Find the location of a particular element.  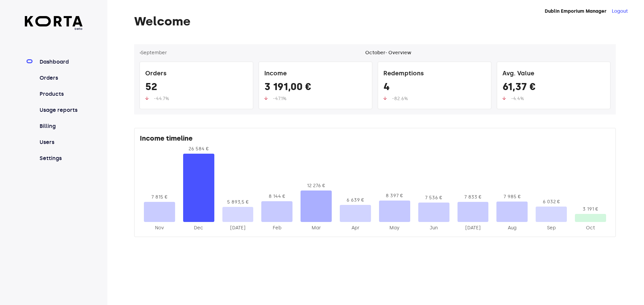

a: Users is located at coordinates (61, 142).